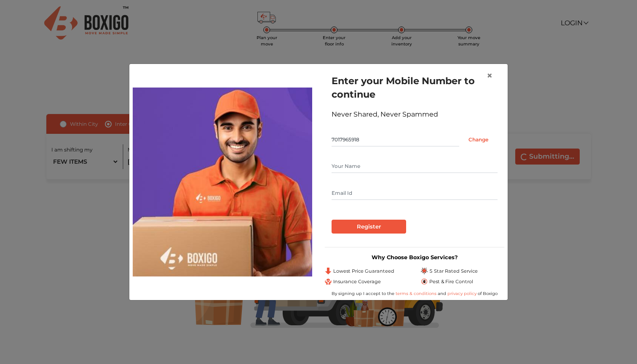 This screenshot has height=364, width=637. Describe the element at coordinates (364, 271) in the screenshot. I see `span: Lowest Price Guaranteed` at that location.